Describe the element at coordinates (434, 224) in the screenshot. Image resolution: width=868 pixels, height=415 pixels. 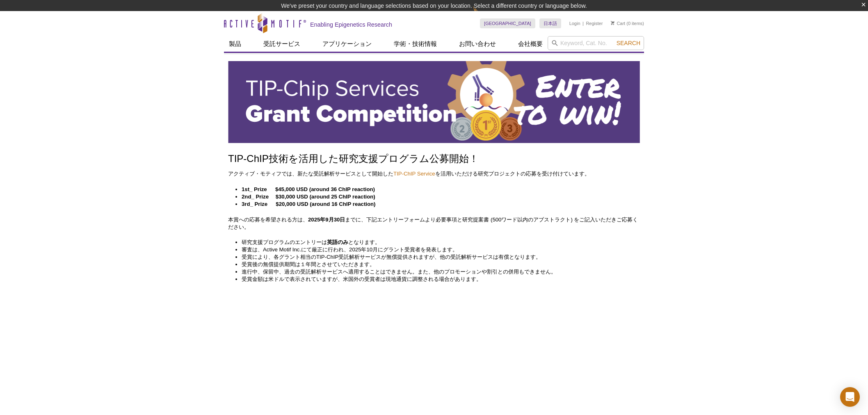
I see `p: 本賞への応募を希望される方は、 までに、下記エントリーフォームより必要事項と研究提案書 (500ワード以内のアブストラクト) をご記入いただきご応募ください。` at that location.